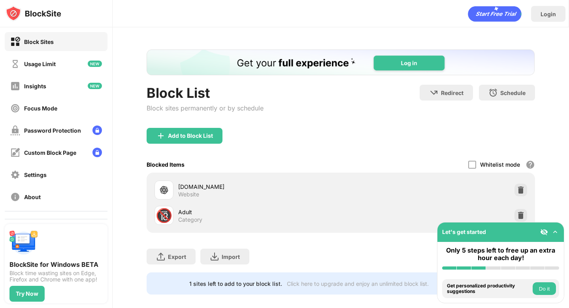 The height and width of the screenshot is (308, 569). What do you see at coordinates (15, 86) in the screenshot?
I see `img: insights-off.svg` at bounding box center [15, 86].